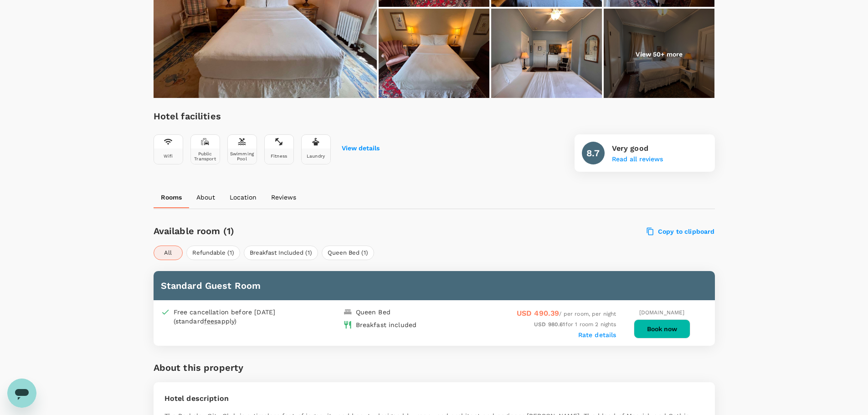 The width and height of the screenshot is (868, 415). Describe the element at coordinates (198, 367) in the screenshot. I see `h6: About this property` at that location.